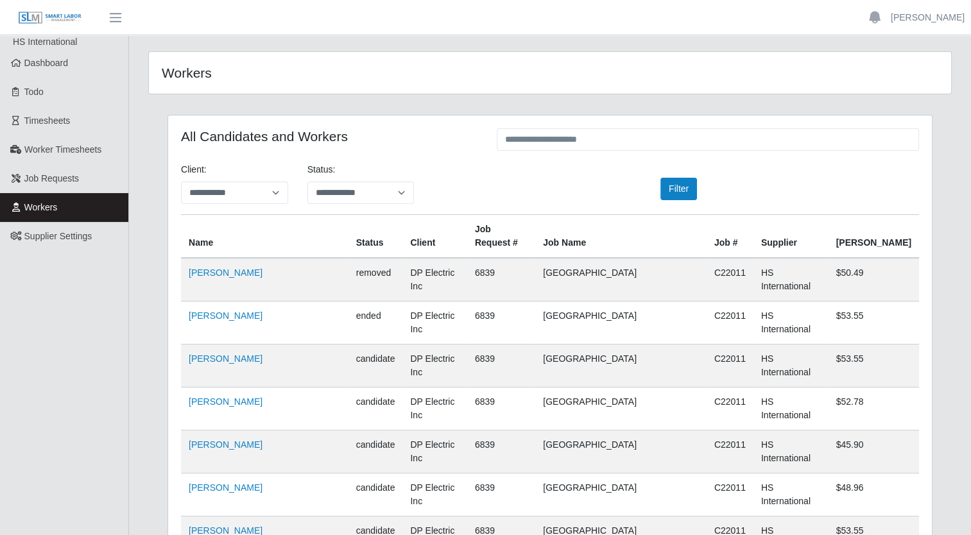 The width and height of the screenshot is (971, 535). What do you see at coordinates (873, 280) in the screenshot?
I see `td: $50.49` at bounding box center [873, 280].